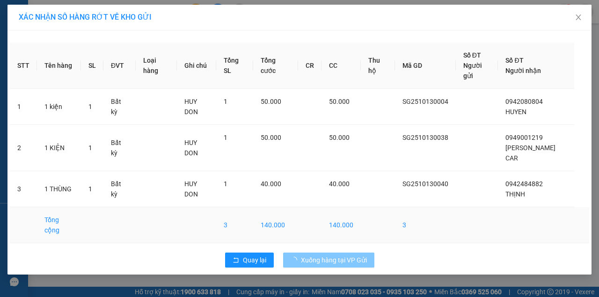 This screenshot has height=297, width=599. What do you see at coordinates (23, 148) in the screenshot?
I see `td: 2` at bounding box center [23, 148].